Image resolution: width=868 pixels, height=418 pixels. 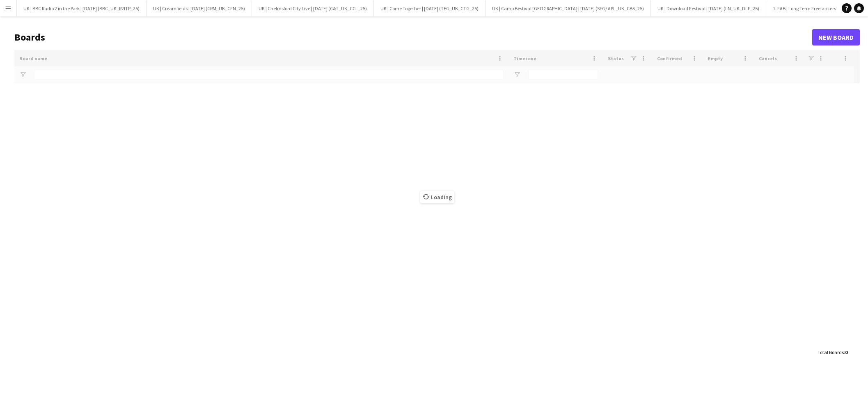 I want to click on span: 0, so click(x=846, y=352).